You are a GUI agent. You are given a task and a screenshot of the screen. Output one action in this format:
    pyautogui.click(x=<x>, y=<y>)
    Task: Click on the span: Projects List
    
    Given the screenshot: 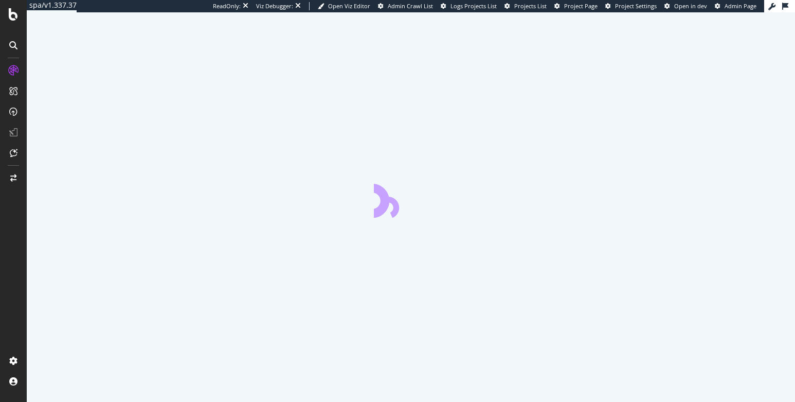 What is the action you would take?
    pyautogui.click(x=530, y=6)
    